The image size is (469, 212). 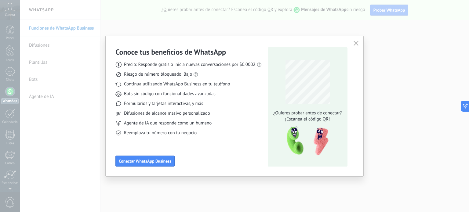 I want to click on button: Conectar WhatsApp Business, so click(x=145, y=161).